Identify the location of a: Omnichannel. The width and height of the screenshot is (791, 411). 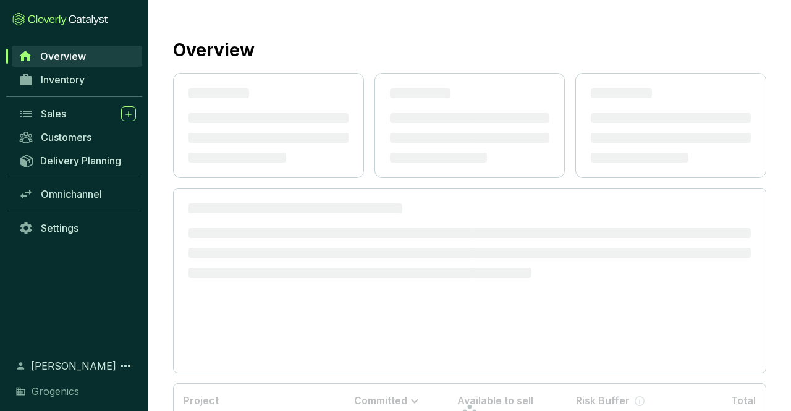
(77, 194).